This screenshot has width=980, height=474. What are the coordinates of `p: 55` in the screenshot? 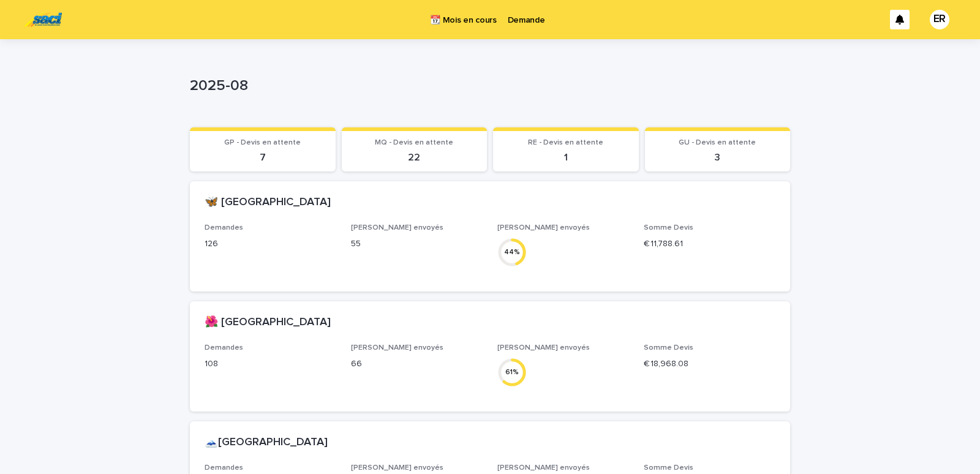 It's located at (416, 244).